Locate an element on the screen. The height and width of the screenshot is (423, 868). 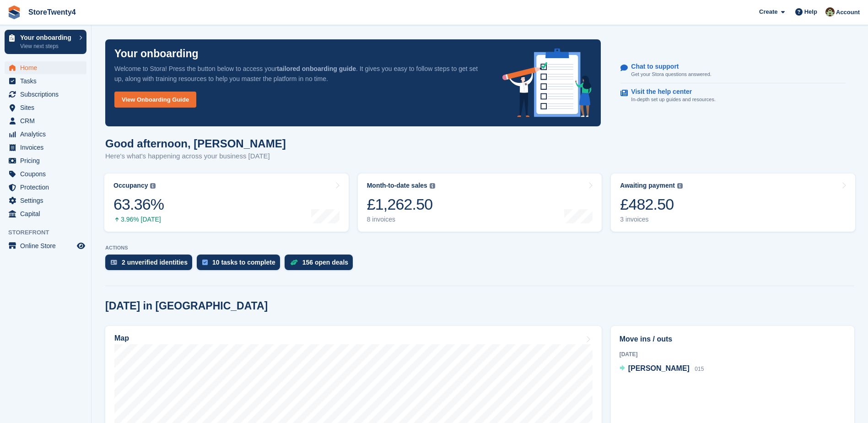
div: £1,262.50 is located at coordinates (400, 204).